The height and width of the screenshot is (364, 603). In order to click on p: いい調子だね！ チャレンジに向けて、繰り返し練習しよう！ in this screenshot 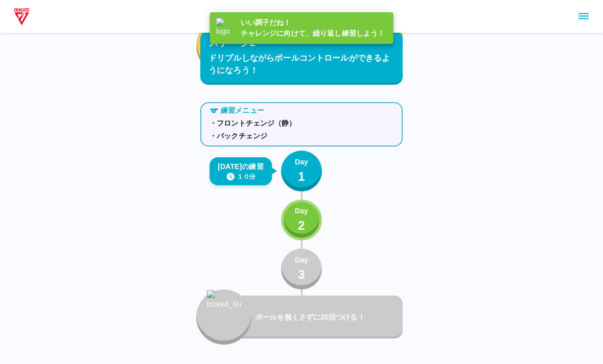, I will do `click(313, 28)`.